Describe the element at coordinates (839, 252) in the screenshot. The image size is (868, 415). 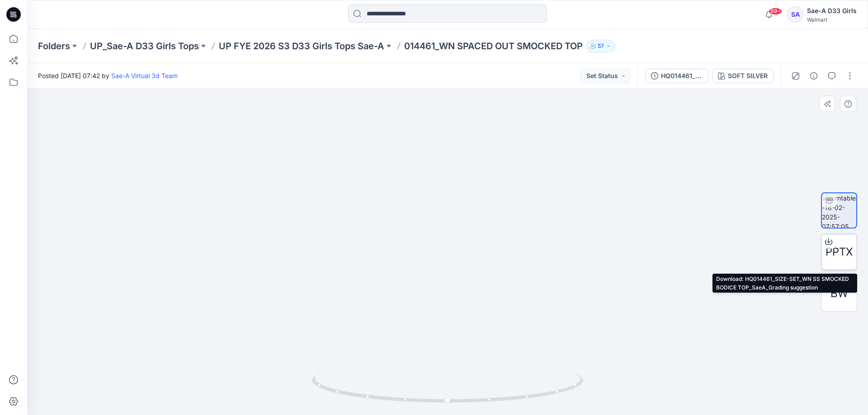
I see `span: PPTX` at that location.